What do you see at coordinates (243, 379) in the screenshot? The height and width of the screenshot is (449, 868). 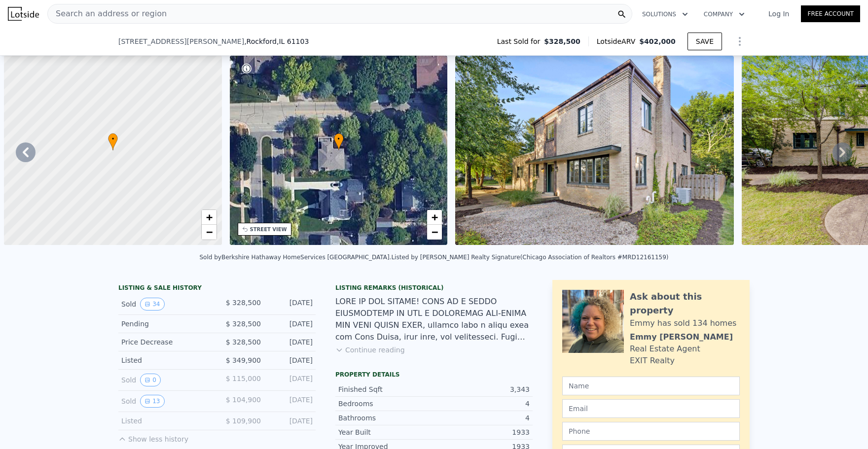 I see `span: $ 115,000` at bounding box center [243, 379].